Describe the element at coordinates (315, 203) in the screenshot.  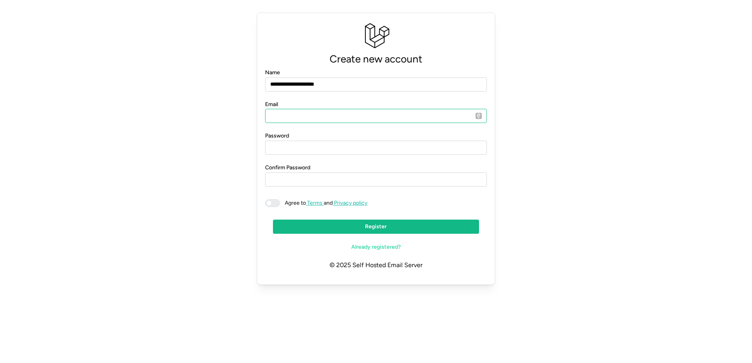
I see `a: Terms` at that location.